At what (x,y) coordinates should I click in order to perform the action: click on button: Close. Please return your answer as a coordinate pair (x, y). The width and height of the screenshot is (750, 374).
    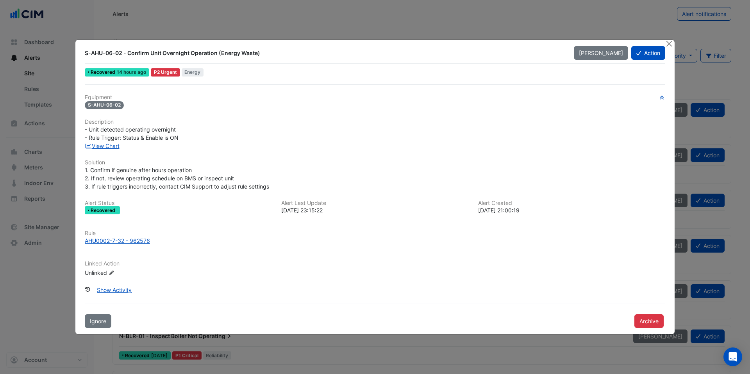
    Looking at the image, I should click on (669, 44).